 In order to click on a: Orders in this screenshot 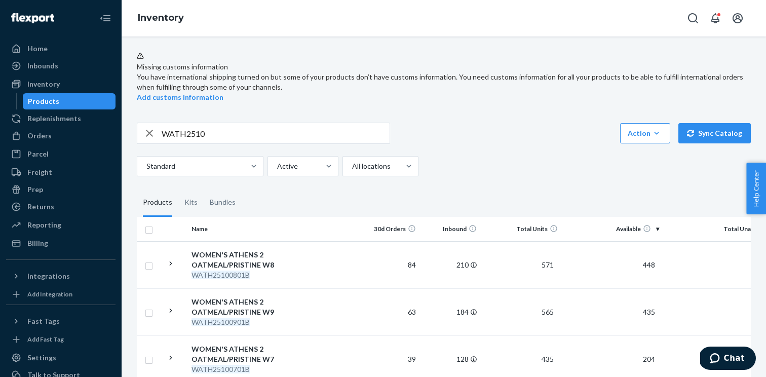, I will do `click(61, 136)`.